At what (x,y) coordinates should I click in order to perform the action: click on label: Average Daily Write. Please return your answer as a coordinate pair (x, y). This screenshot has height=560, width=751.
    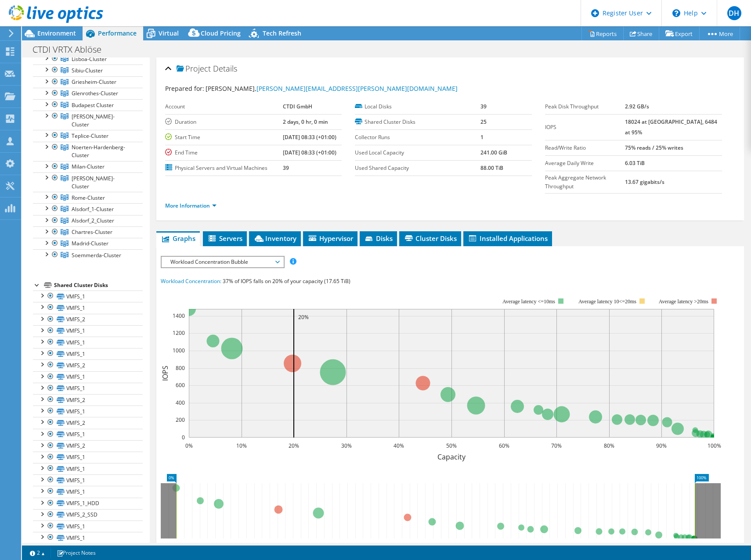
    Looking at the image, I should click on (585, 163).